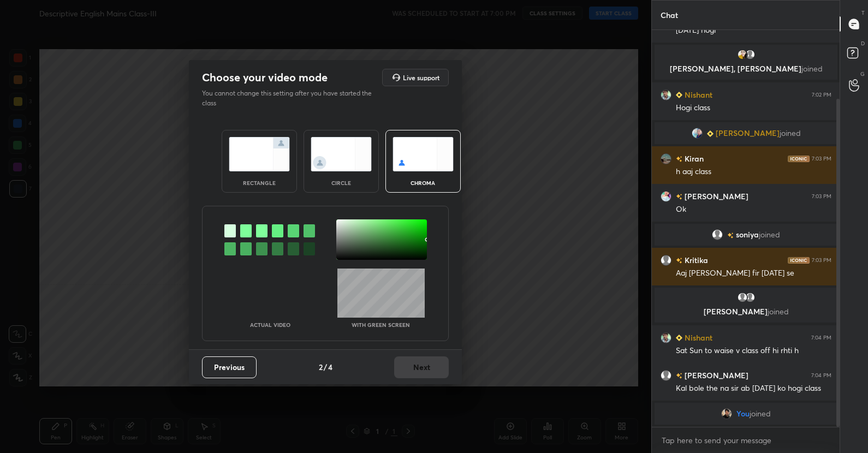 The width and height of the screenshot is (868, 453). Describe the element at coordinates (424, 154) in the screenshot. I see `img: chromaScreenIcon.c19ab0a0.svg` at that location.